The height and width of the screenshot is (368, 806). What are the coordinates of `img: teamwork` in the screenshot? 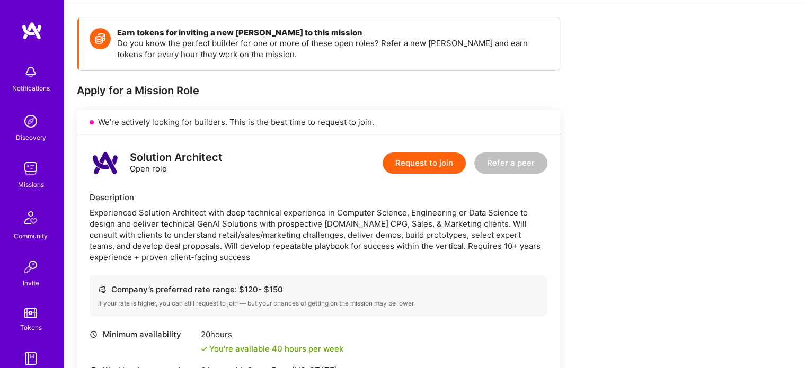 It's located at (31, 169).